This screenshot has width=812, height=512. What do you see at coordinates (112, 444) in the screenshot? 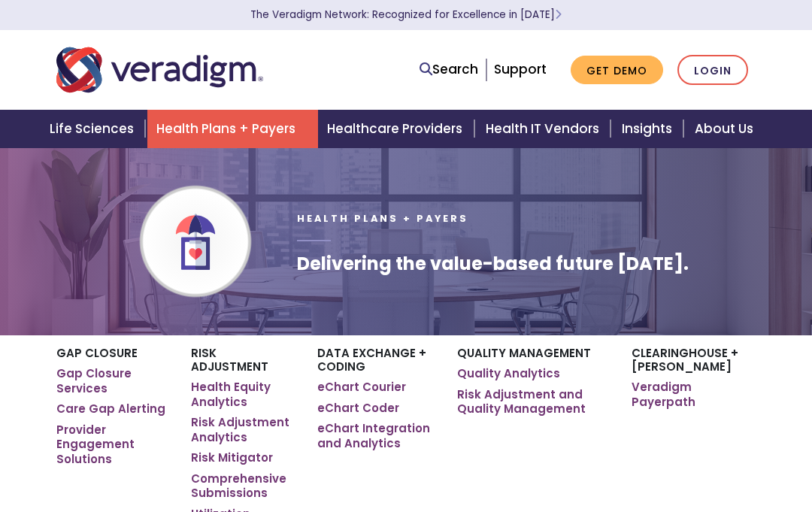
I see `a: Provider Engagement Solutions` at bounding box center [112, 444].